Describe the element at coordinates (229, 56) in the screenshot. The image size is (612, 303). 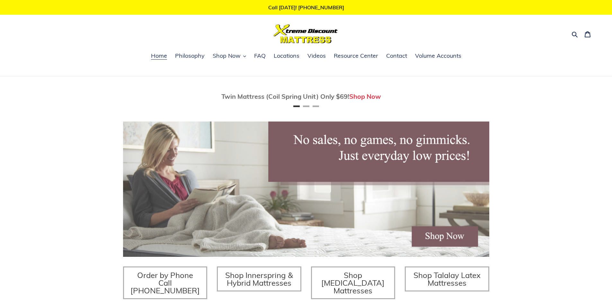
I see `button: Shop Now` at that location.